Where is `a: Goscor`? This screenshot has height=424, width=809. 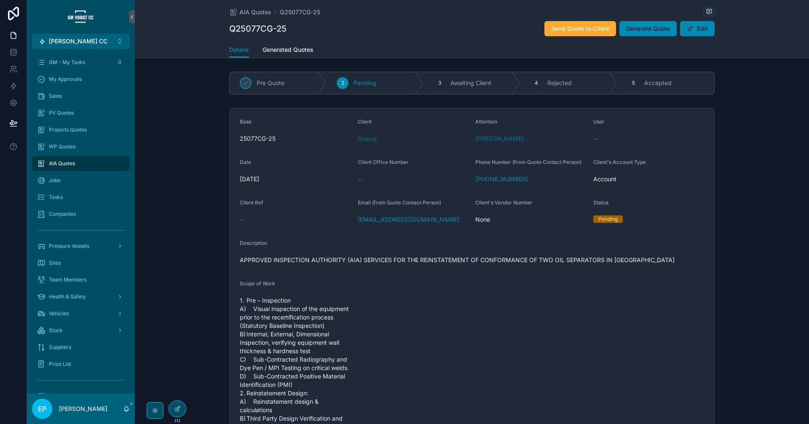 a: Goscor is located at coordinates (367, 139).